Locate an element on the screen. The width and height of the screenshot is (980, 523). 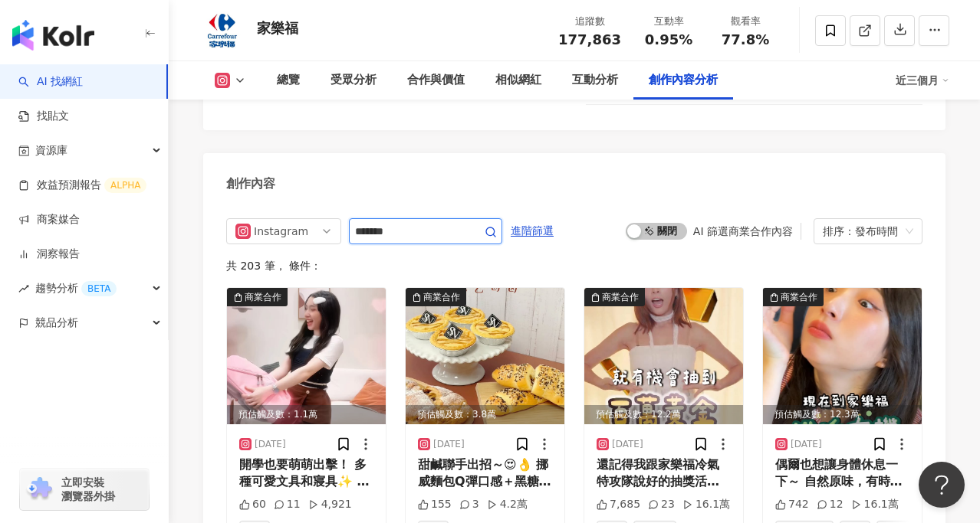
img: logo is located at coordinates (53, 36).